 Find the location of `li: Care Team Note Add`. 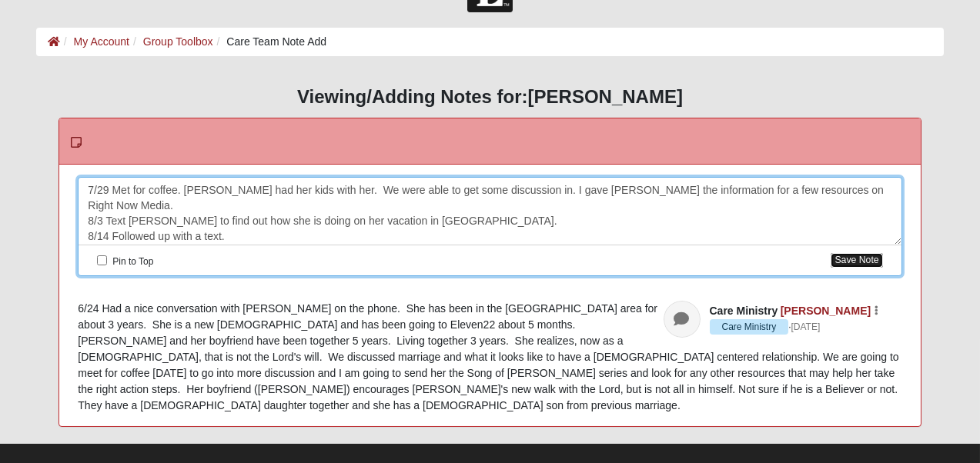

li: Care Team Note Add is located at coordinates (270, 41).